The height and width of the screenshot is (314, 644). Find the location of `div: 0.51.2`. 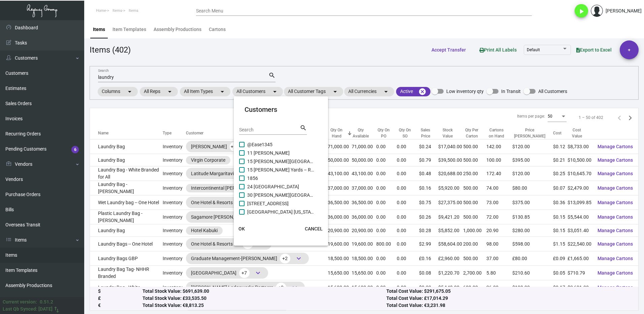

div: 0.51.2 is located at coordinates (47, 302).